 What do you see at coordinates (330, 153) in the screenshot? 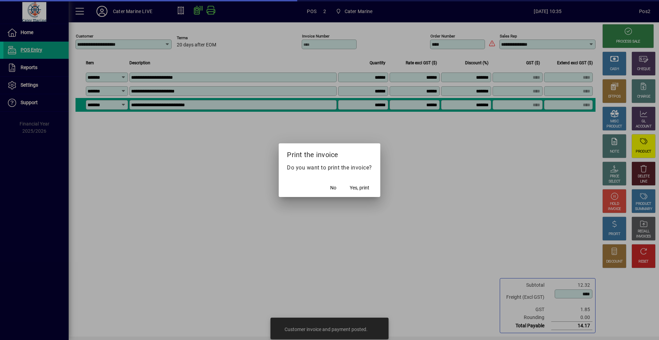
I see `h2: Print the invoice` at bounding box center [330, 153].